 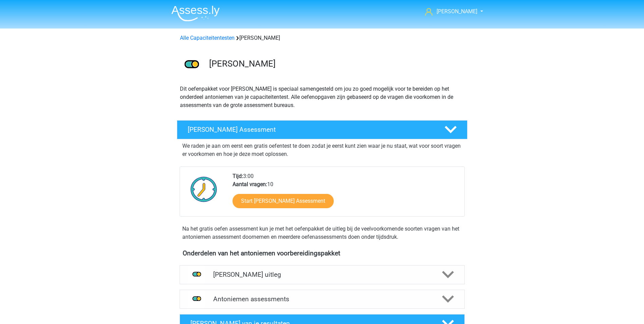 I want to click on img: antoniemen, so click(x=191, y=65).